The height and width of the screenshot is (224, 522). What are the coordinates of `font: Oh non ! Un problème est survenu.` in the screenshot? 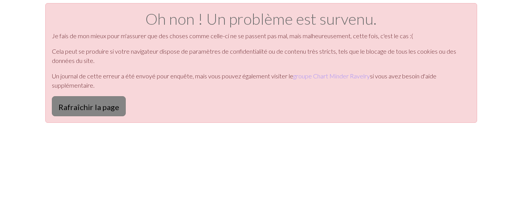 It's located at (261, 19).